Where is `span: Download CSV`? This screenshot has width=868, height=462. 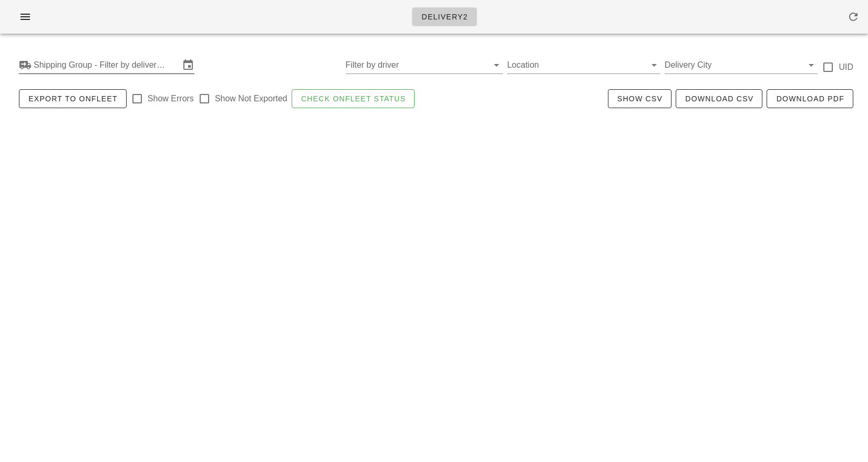 span: Download CSV is located at coordinates (719, 99).